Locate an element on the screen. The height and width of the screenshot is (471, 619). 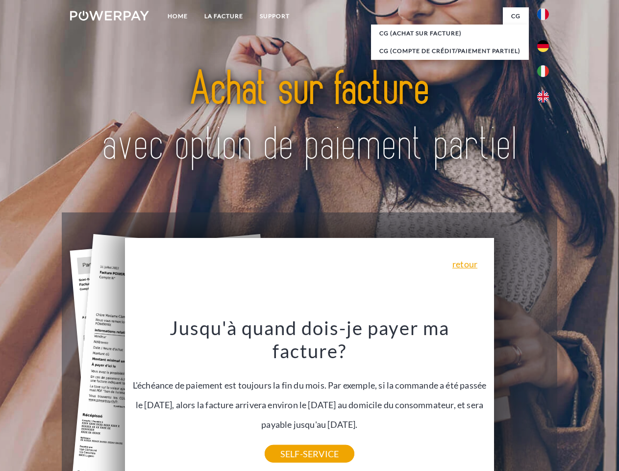
img: en is located at coordinates (543, 97).